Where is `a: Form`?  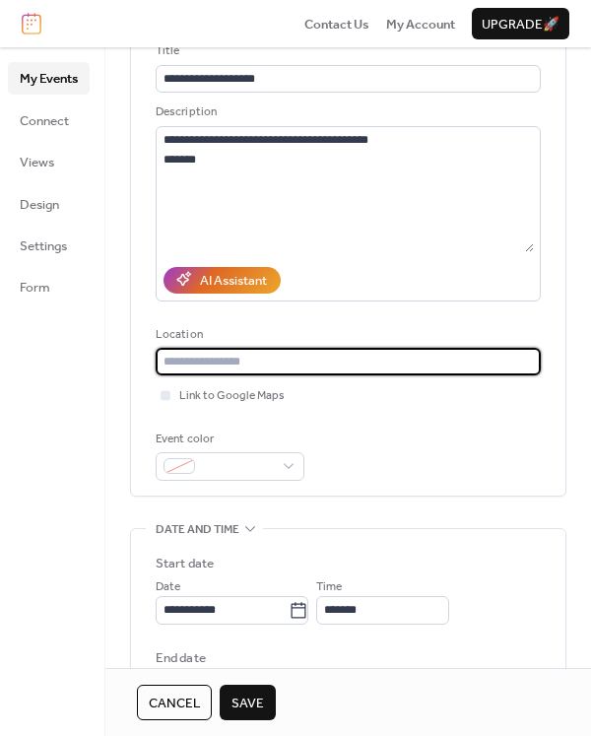 a: Form is located at coordinates (48, 287).